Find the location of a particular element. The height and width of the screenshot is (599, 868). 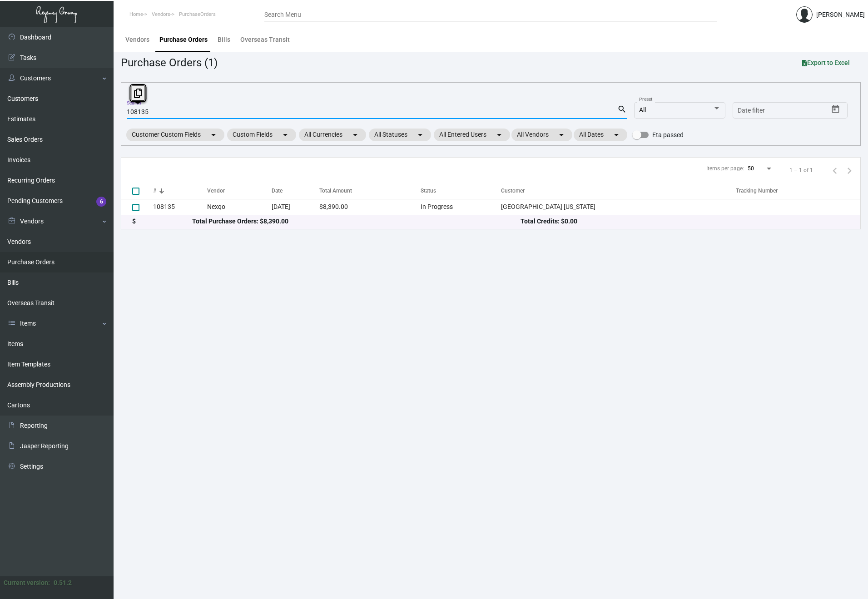

td: 108135 is located at coordinates (179, 207).